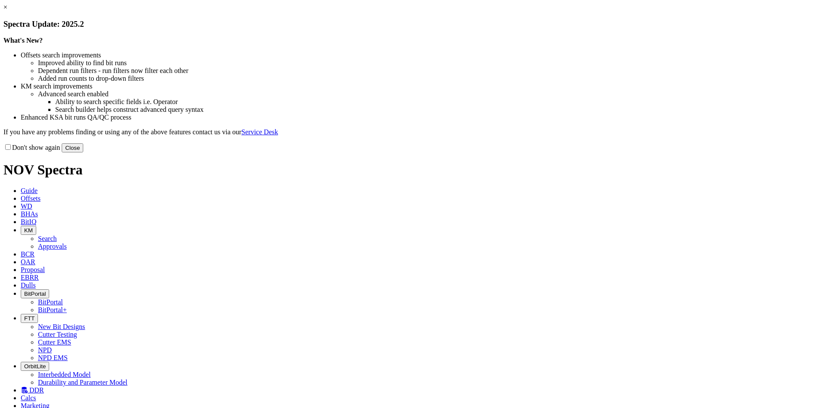  What do you see at coordinates (431, 94) in the screenshot?
I see `li: Advanced search enabled` at bounding box center [431, 94].